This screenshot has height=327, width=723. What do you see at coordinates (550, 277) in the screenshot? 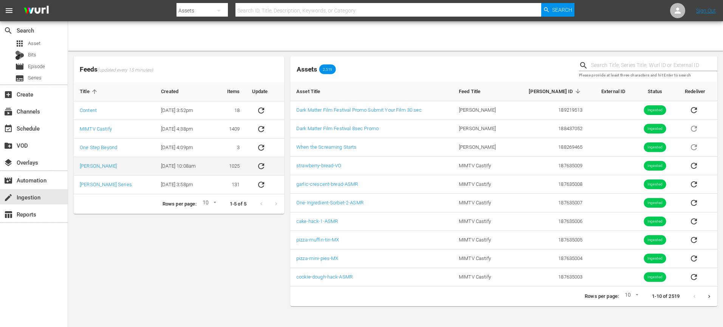
I see `td: 187635003` at bounding box center [550, 277].